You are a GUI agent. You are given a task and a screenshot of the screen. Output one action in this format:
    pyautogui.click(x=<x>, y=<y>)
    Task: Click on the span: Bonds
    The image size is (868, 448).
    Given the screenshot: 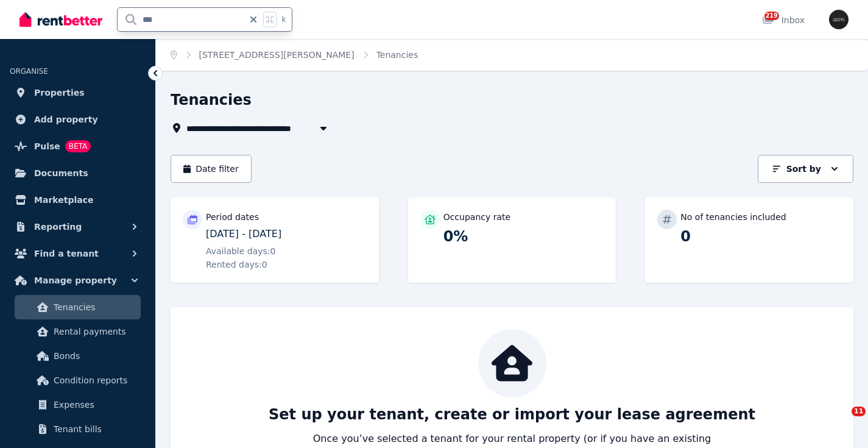 What is the action you would take?
    pyautogui.click(x=94, y=356)
    